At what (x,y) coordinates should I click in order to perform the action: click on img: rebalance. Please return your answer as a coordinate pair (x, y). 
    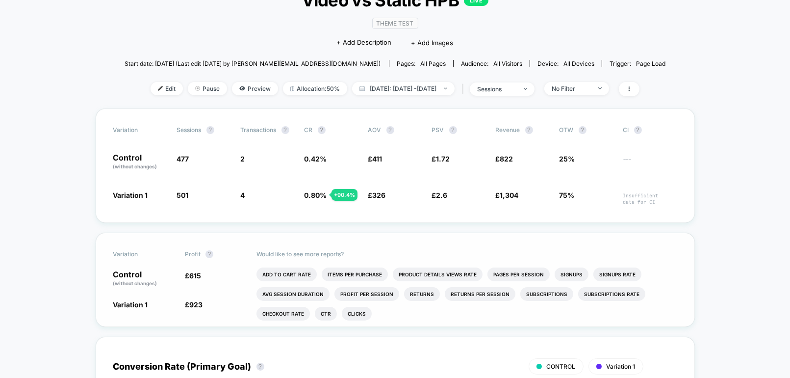
    Looking at the image, I should click on (292, 88).